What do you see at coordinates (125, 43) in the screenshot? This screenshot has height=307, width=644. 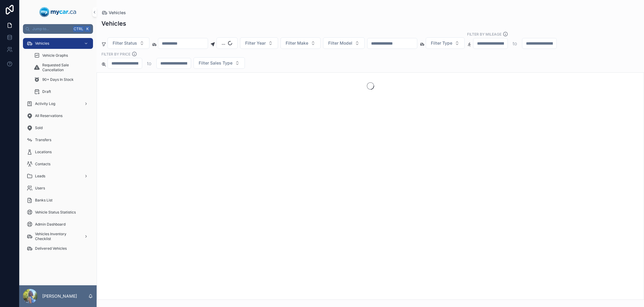 I see `span: Filter Status` at bounding box center [125, 43].